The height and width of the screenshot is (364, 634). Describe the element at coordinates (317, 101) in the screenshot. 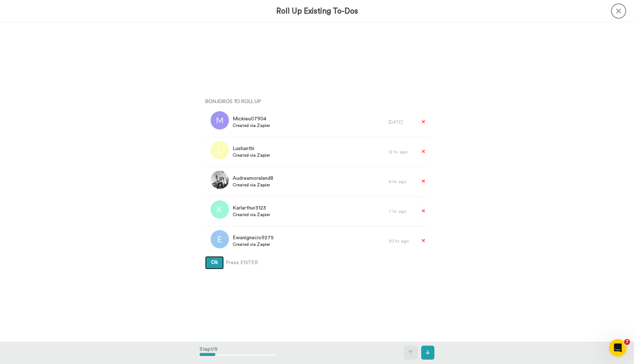

I see `h4: Bonjoros To Roll Up` at that location.